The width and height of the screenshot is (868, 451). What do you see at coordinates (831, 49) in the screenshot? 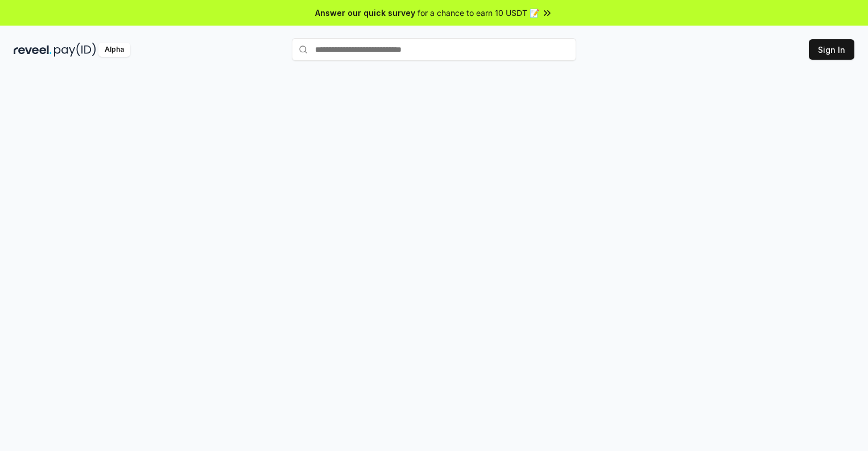
I see `button: Sign In` at bounding box center [831, 49].